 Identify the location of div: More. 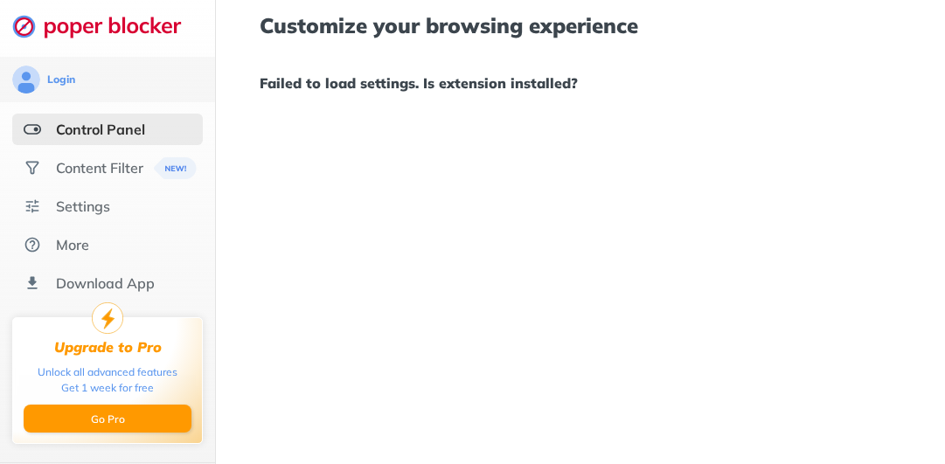
(73, 245).